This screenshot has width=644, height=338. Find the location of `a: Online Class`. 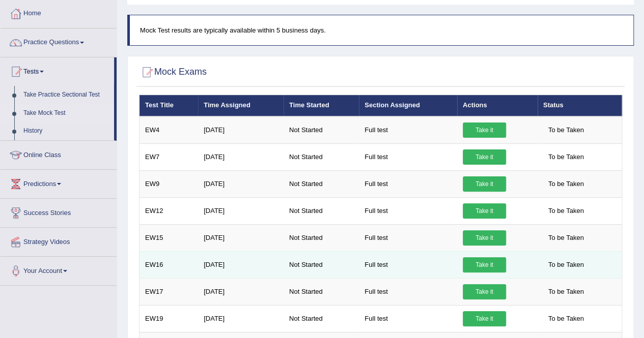

a: Online Class is located at coordinates (58, 154).